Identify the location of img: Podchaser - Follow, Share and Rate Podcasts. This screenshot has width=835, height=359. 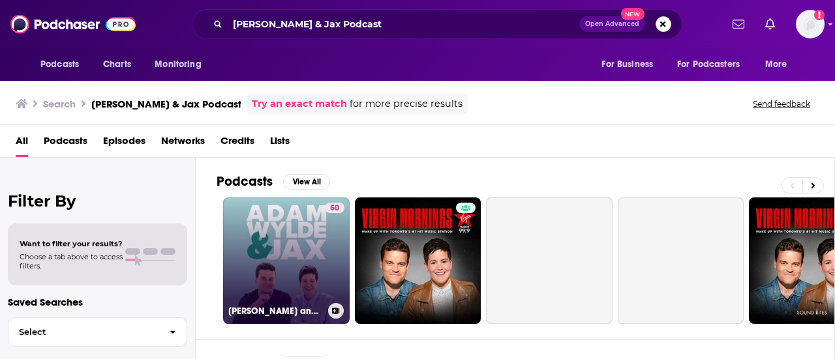
(73, 24).